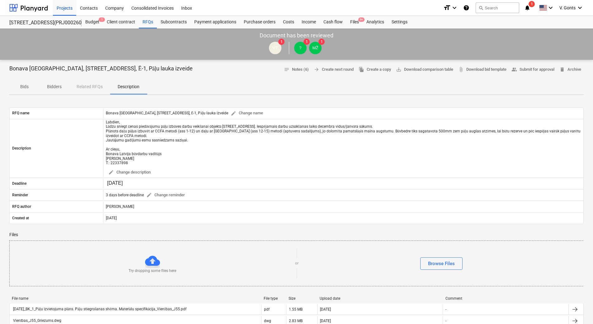 Image resolution: width=593 pixels, height=324 pixels. Describe the element at coordinates (570, 69) in the screenshot. I see `button: Archive` at that location.